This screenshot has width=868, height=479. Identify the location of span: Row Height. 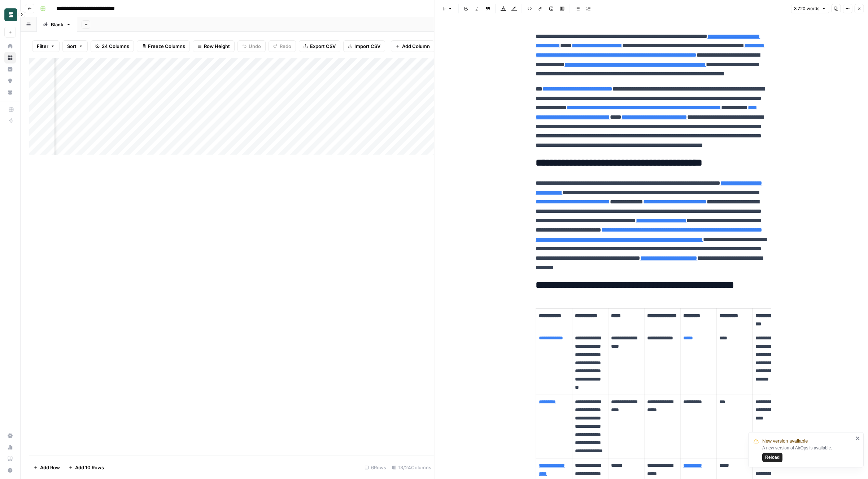
(217, 47).